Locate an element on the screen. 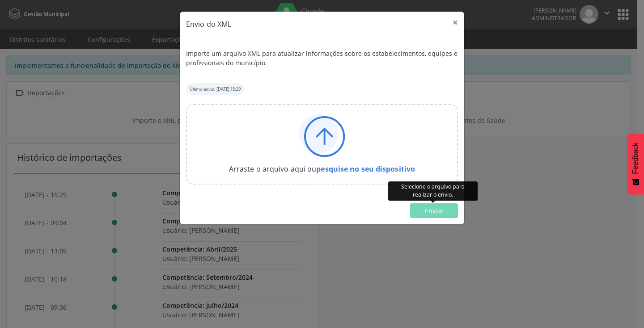  a: pesquise no seu dispositivo is located at coordinates (365, 169).